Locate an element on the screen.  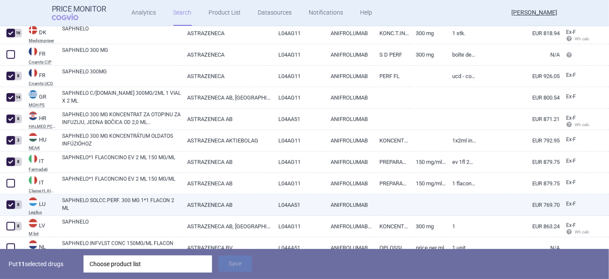
abbr: Classe H, AIFA — List of medicinal products published by the Italian Medicines Agency (Group/Fasc... is located at coordinates (42, 191).